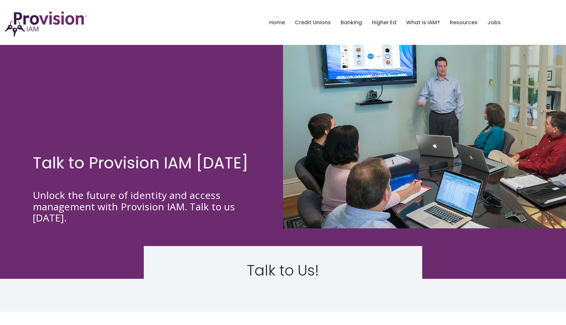 Image resolution: width=566 pixels, height=325 pixels. What do you see at coordinates (494, 23) in the screenshot?
I see `a: Jobs` at bounding box center [494, 23].